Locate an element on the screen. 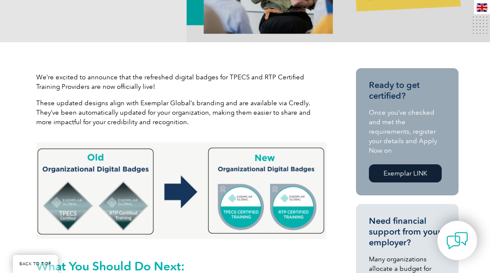 This screenshot has height=273, width=490. img: en is located at coordinates (482, 7).